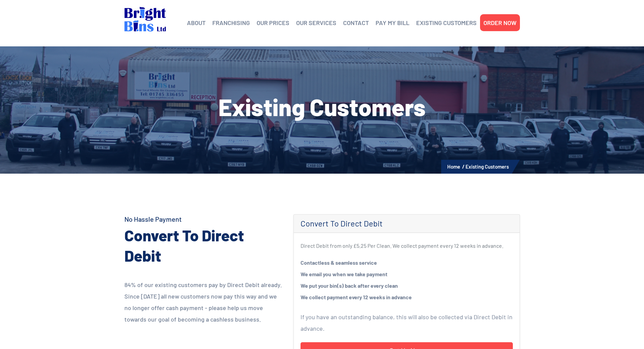 This screenshot has height=349, width=644. Describe the element at coordinates (487, 166) in the screenshot. I see `li: Existing Customers` at that location.